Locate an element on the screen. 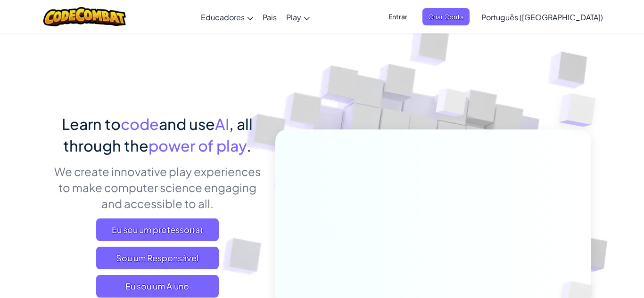 Image resolution: width=644 pixels, height=298 pixels. button: Entrar is located at coordinates (398, 17).